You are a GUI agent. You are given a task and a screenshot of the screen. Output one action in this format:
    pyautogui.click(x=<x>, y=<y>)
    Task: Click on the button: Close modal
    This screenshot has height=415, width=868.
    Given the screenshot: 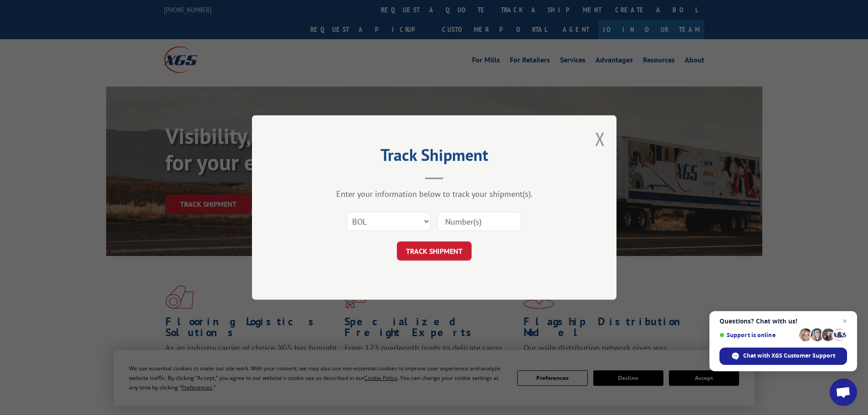 What is the action you would take?
    pyautogui.click(x=600, y=139)
    